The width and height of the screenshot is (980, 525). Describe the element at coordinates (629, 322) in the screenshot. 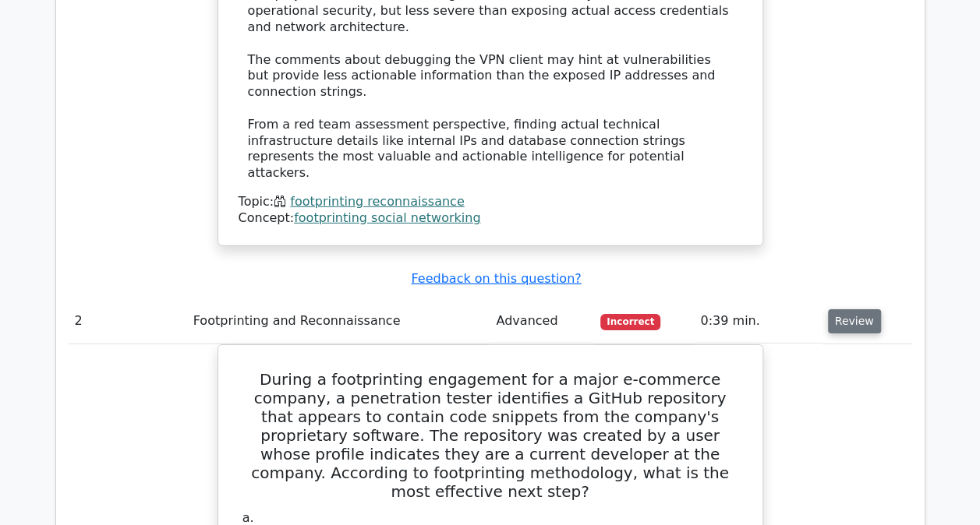

I see `span: Incorrect` at that location.